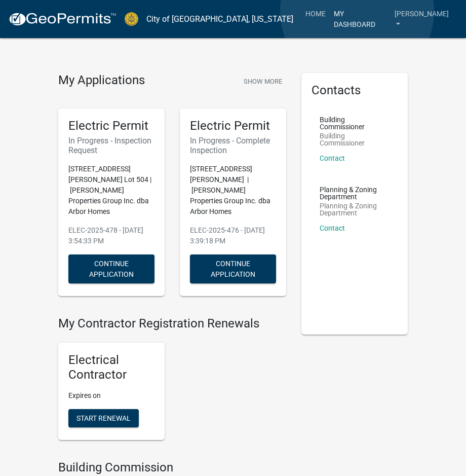  What do you see at coordinates (101, 81) in the screenshot?
I see `h4: My Applications` at bounding box center [101, 81].